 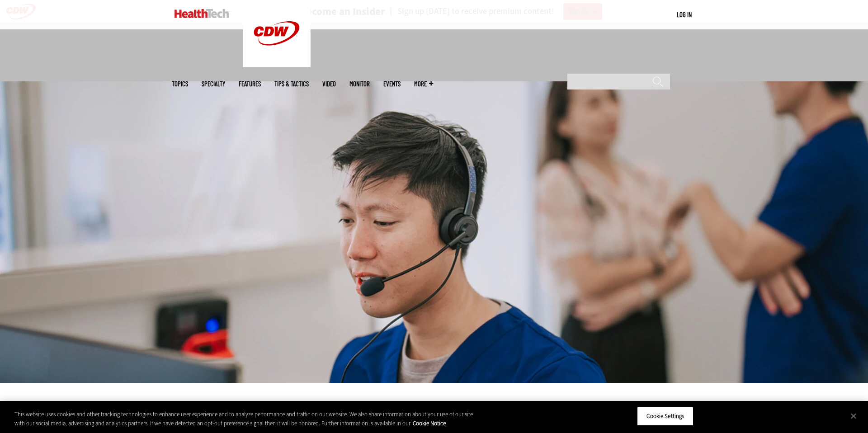 I want to click on a: MonITor, so click(x=359, y=83).